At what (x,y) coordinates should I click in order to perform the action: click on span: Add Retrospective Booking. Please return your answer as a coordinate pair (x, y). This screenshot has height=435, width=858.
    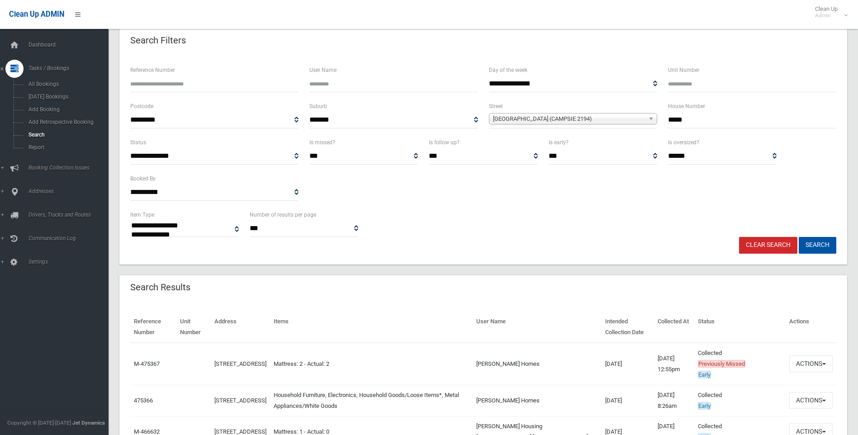
    Looking at the image, I should click on (66, 122).